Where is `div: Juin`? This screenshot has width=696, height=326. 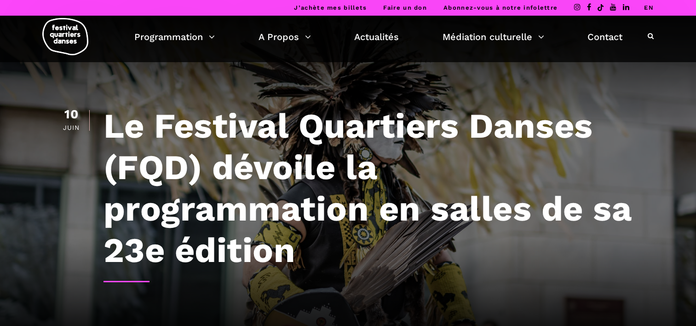 div: Juin is located at coordinates (71, 127).